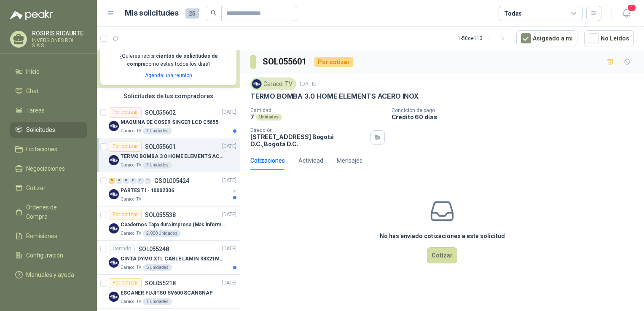 The width and height of the screenshot is (644, 311). I want to click on p: Condición de pago, so click(516, 111).